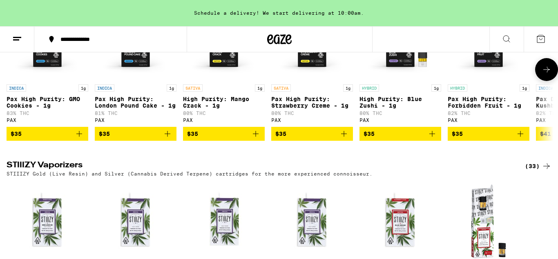 The height and width of the screenshot is (259, 558). I want to click on p: Pax High Purity: GMO Cookies - 1g, so click(47, 102).